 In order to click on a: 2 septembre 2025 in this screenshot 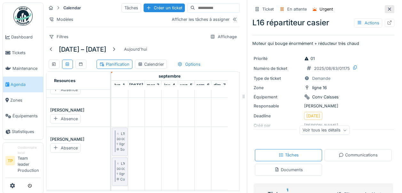, I will do `click(136, 85)`.